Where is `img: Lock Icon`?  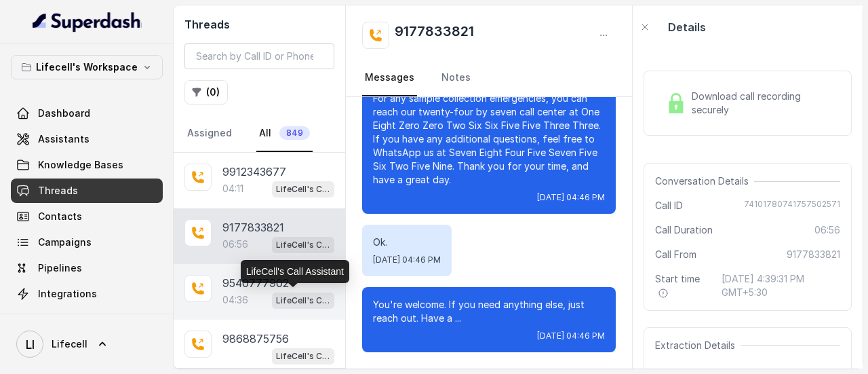 img: Lock Icon is located at coordinates (676, 103).